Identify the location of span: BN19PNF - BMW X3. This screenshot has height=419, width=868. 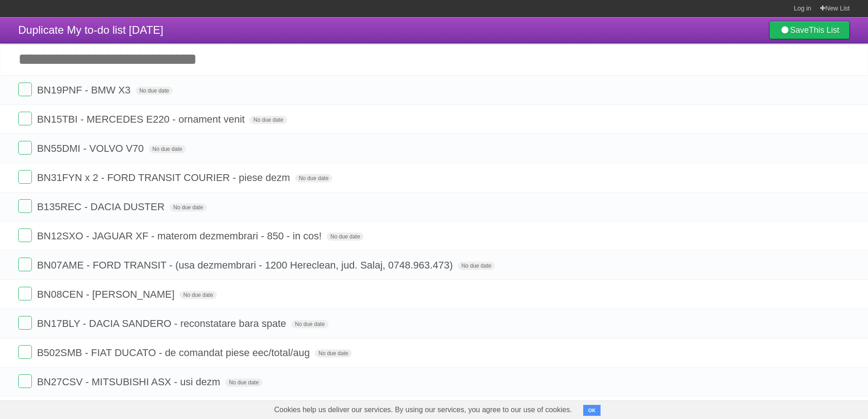
(85, 90).